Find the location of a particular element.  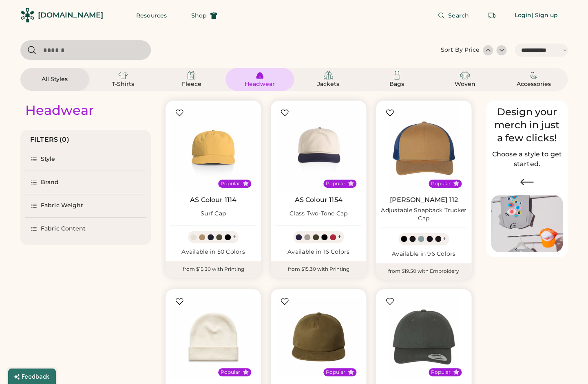

div: Login is located at coordinates (523, 16).